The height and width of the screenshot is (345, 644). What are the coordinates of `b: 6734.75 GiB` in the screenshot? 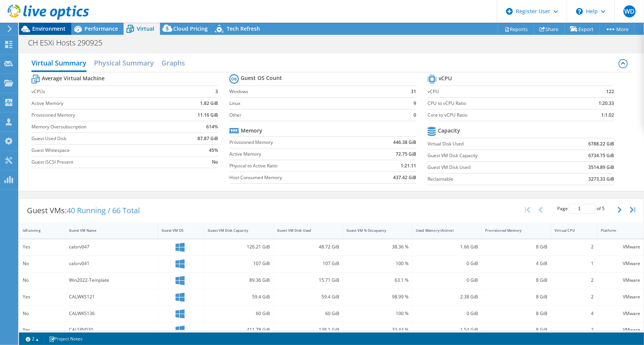 It's located at (601, 156).